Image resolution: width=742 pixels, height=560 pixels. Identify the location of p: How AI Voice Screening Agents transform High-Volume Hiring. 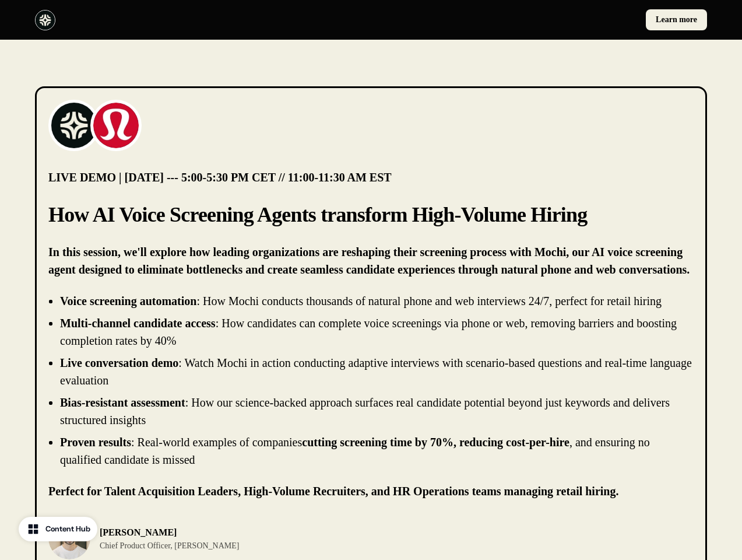
(371, 215).